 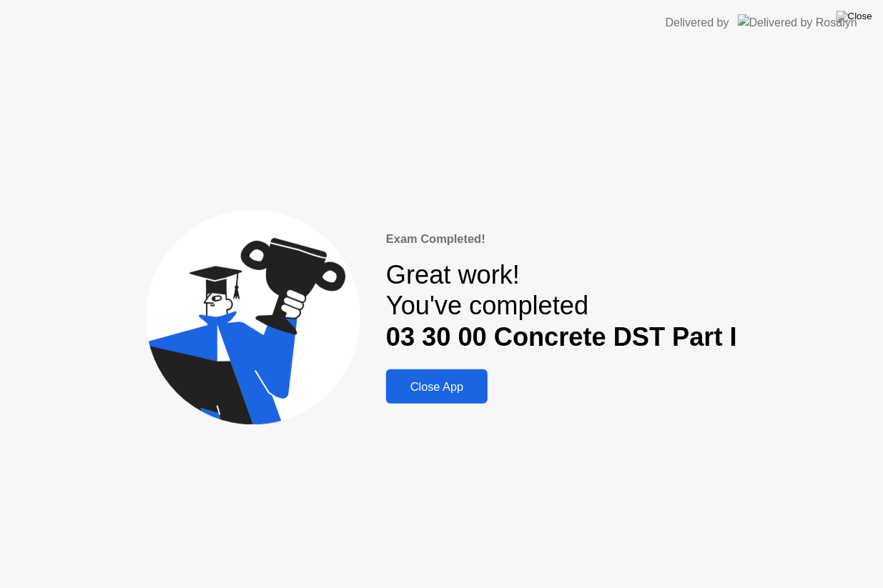 What do you see at coordinates (561, 239) in the screenshot?
I see `div: Exam Completed!` at bounding box center [561, 239].